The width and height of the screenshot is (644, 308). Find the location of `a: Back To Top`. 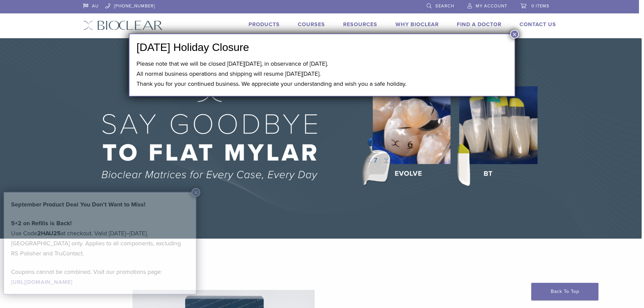

a: Back To Top is located at coordinates (565, 291).